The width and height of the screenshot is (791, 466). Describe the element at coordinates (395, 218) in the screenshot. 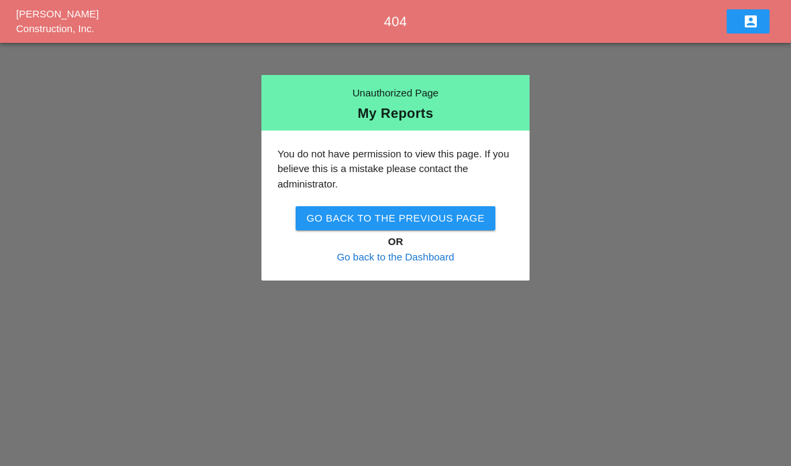

I see `button: Go back to the Previous Page` at that location.